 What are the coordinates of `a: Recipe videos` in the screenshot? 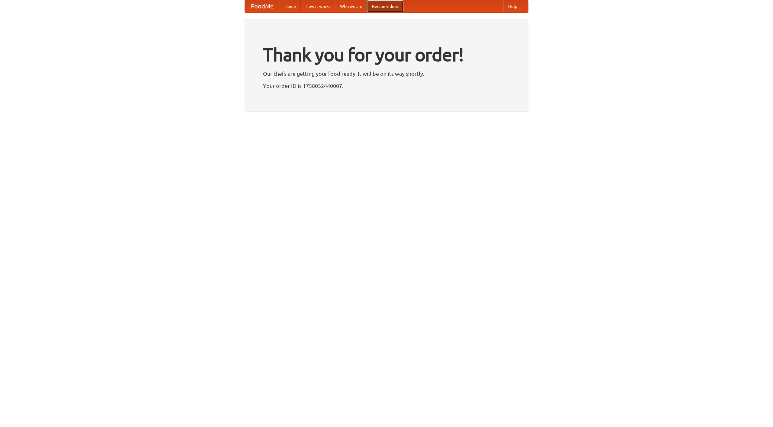 It's located at (385, 6).